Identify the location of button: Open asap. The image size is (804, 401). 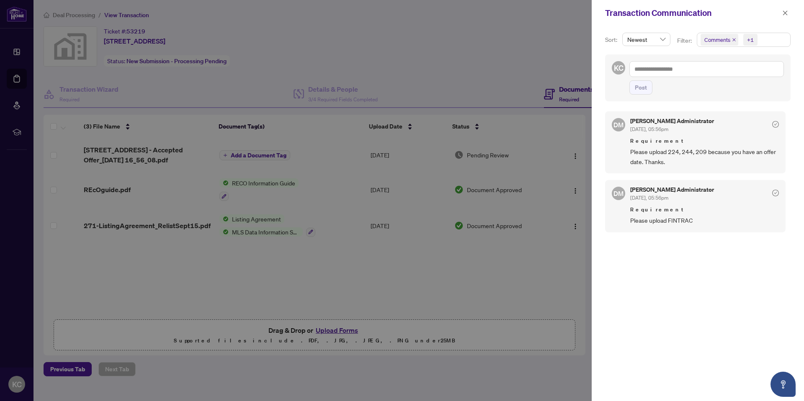
(783, 384).